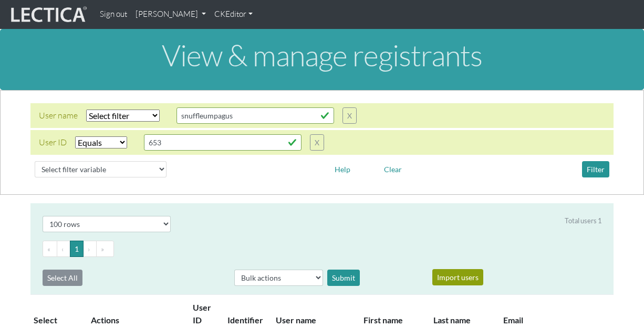 Image resolution: width=644 pixels, height=327 pixels. What do you see at coordinates (53, 142) in the screenshot?
I see `div: User ID` at bounding box center [53, 142].